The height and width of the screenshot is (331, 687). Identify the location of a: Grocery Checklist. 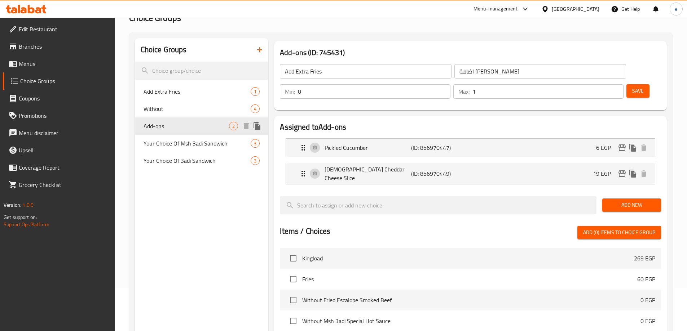
(59, 185).